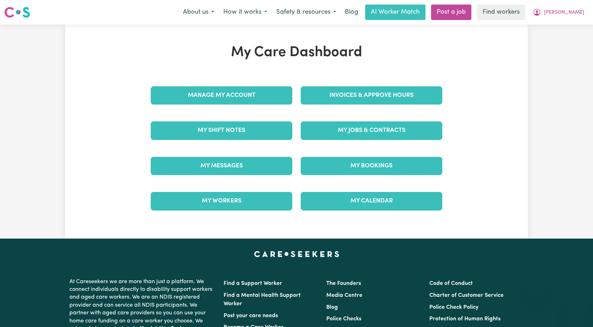 Image resolution: width=593 pixels, height=327 pixels. Describe the element at coordinates (501, 12) in the screenshot. I see `a: Find workers` at that location.